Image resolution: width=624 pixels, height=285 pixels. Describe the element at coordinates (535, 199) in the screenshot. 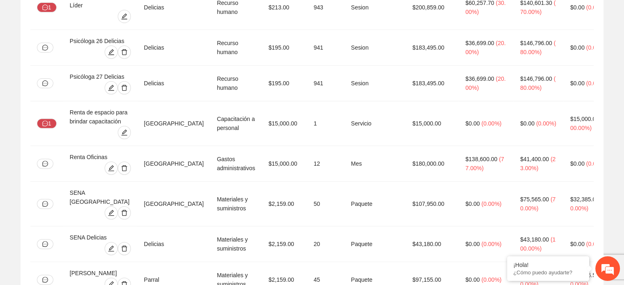

I see `span: $75,565.00` at that location.